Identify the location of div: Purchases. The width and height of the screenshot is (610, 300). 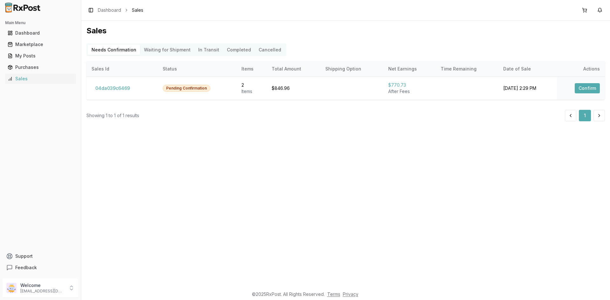
(40, 67).